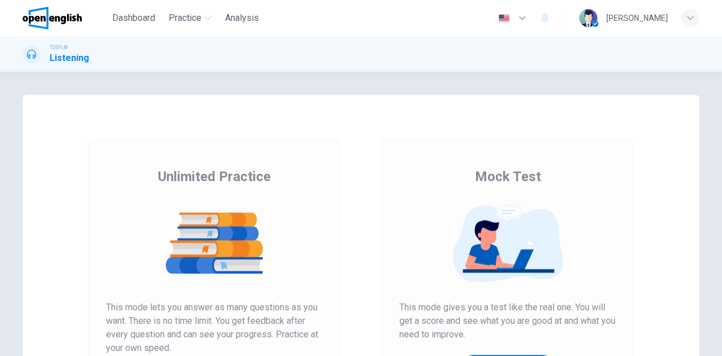  I want to click on a: Dashboard, so click(134, 18).